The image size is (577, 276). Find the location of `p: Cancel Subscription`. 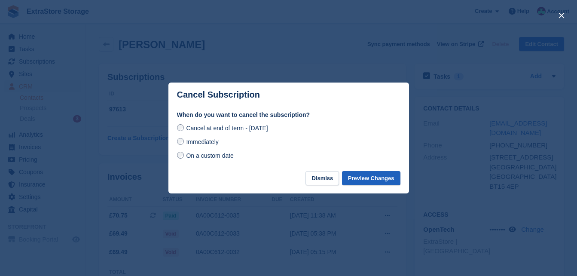

p: Cancel Subscription is located at coordinates (218, 94).